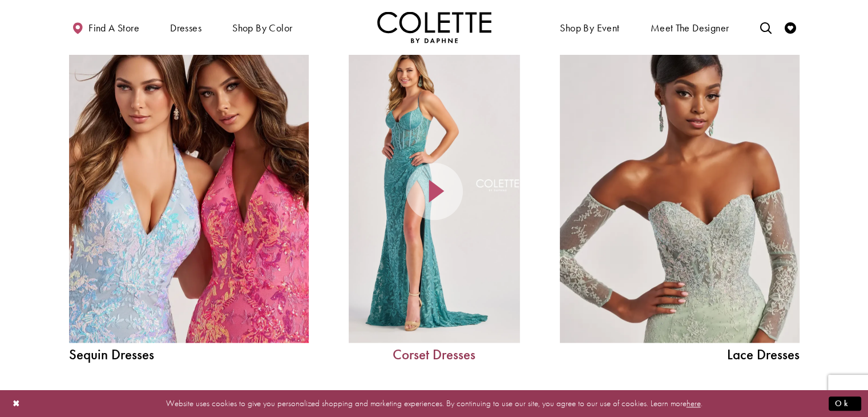 The width and height of the screenshot is (868, 417). I want to click on a: Find a store, so click(106, 27).